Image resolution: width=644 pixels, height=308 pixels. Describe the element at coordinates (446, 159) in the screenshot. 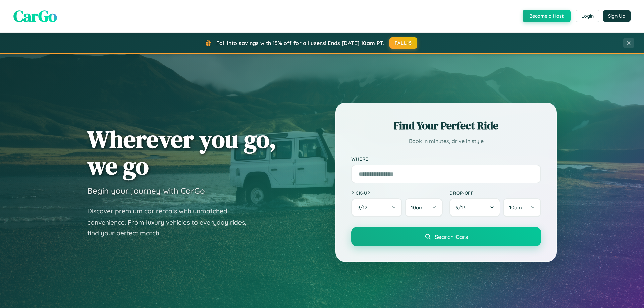

I see `label: Where` at that location.